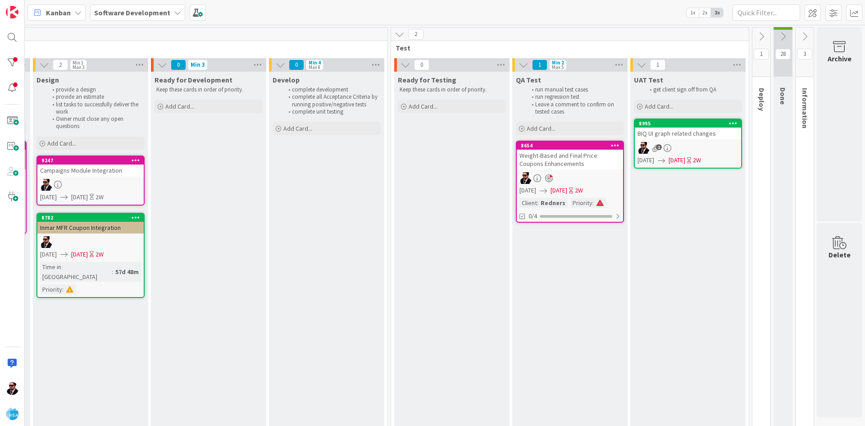  I want to click on input: Quick Filter..., so click(766, 13).